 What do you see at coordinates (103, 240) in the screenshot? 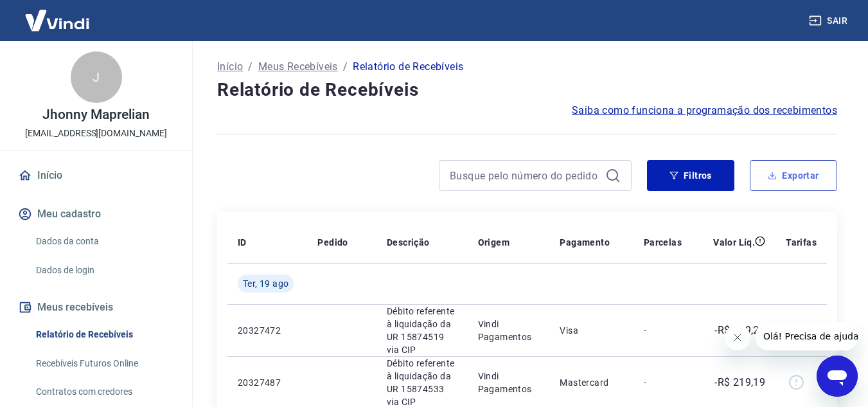
I see `a: Dados da conta` at bounding box center [103, 240].